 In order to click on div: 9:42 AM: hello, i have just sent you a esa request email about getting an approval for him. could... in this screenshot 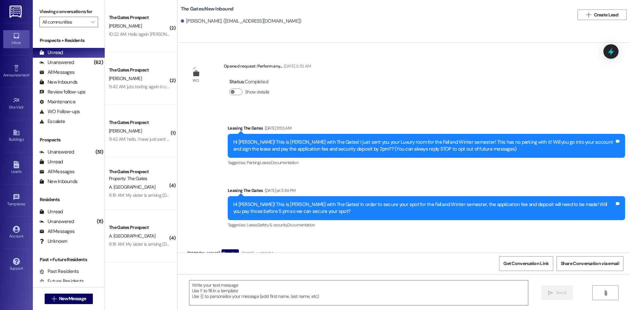, I will do `click(260, 139)`.